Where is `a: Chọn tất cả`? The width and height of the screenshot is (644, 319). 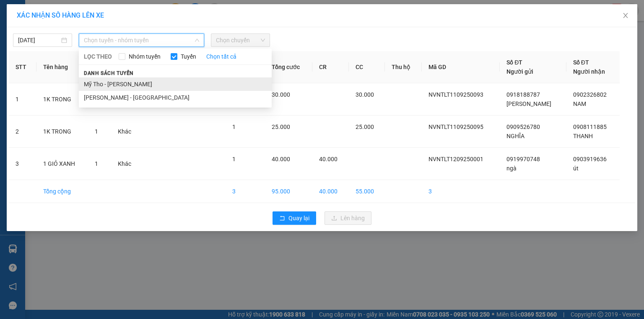
a: Chọn tất cả is located at coordinates (221, 57).